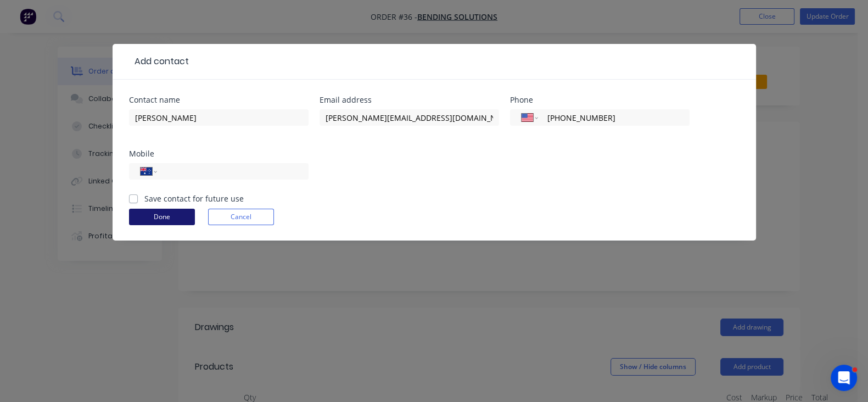  What do you see at coordinates (409, 100) in the screenshot?
I see `div: Email address` at bounding box center [409, 100].